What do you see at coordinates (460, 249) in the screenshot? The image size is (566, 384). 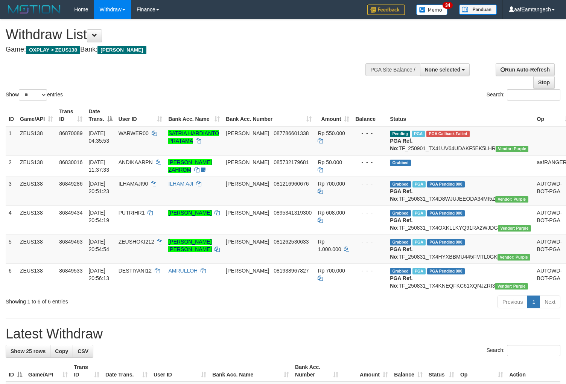 I see `td: TF_250831_TX4HYXBBMU445FMTL0GK` at bounding box center [460, 249].